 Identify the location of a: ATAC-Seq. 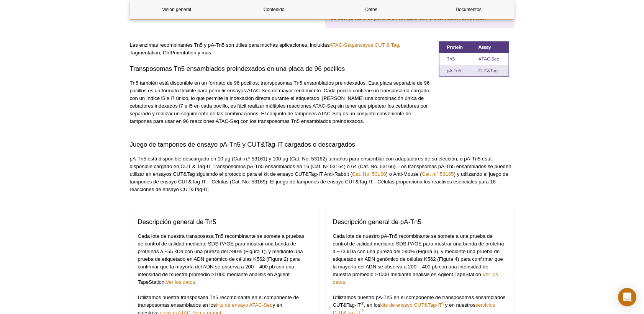
(341, 45).